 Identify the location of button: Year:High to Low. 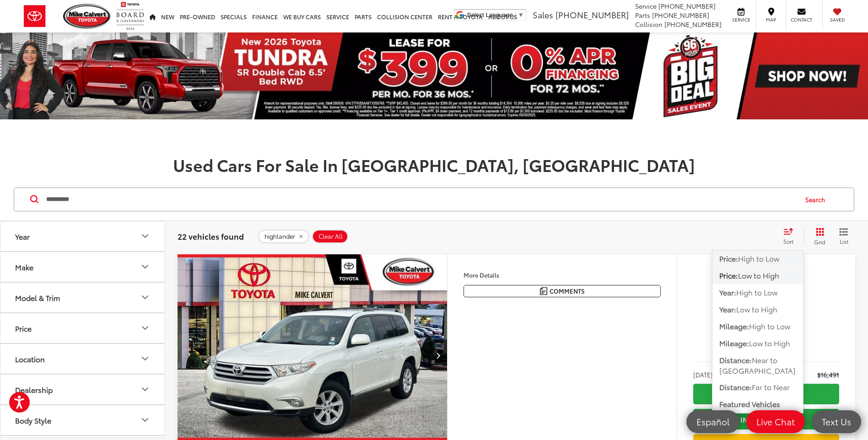
(758, 293).